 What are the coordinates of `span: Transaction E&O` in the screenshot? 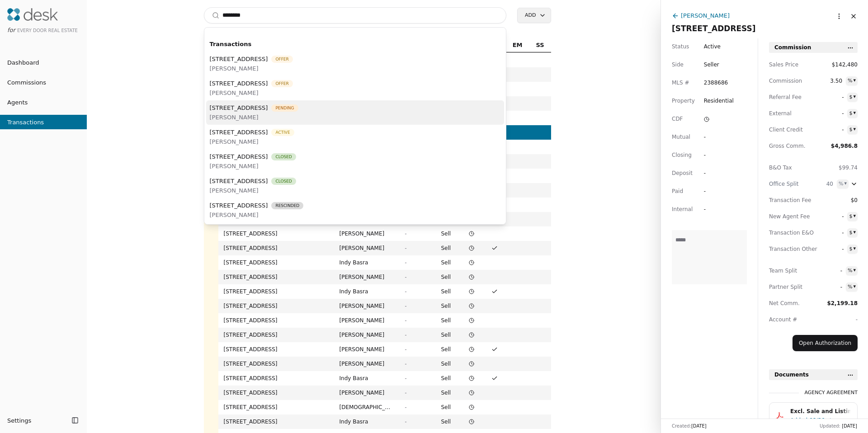 It's located at (789, 233).